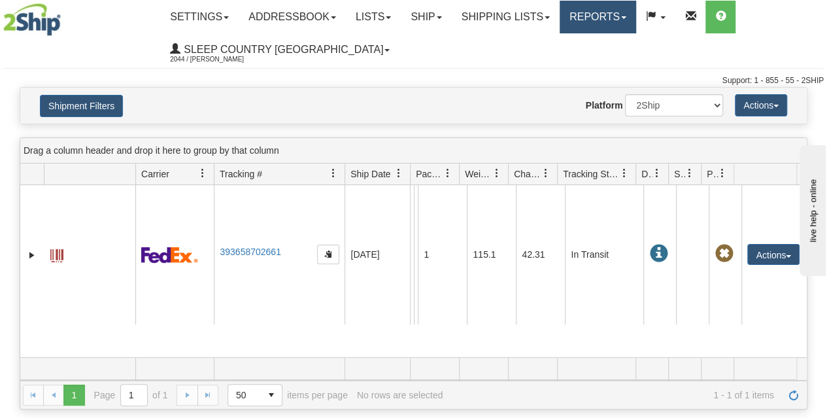  What do you see at coordinates (442, 254) in the screenshot?
I see `td: 1` at bounding box center [442, 254].